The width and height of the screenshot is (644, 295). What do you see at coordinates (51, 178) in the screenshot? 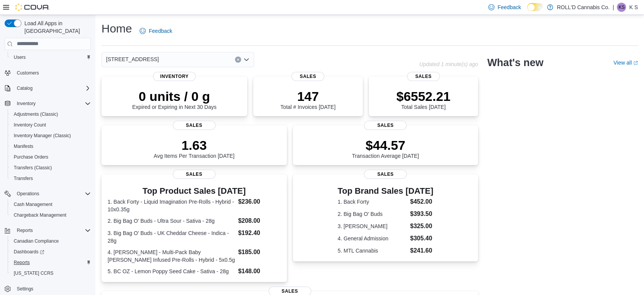
I see `button: Transfers` at bounding box center [51, 178].